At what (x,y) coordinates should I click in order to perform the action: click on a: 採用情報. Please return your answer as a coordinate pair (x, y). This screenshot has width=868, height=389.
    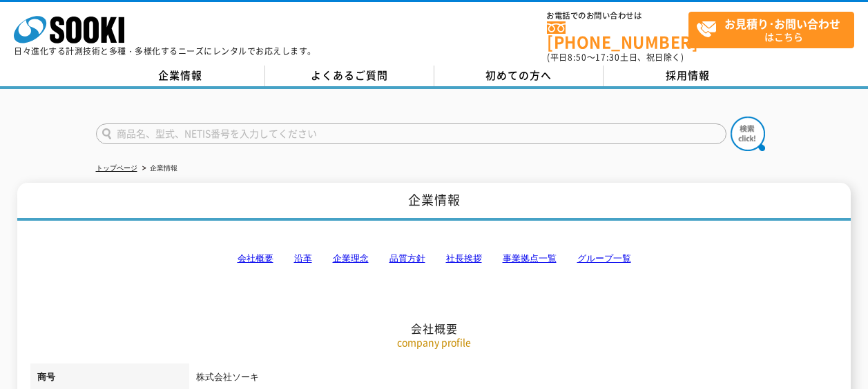
    Looking at the image, I should click on (687, 76).